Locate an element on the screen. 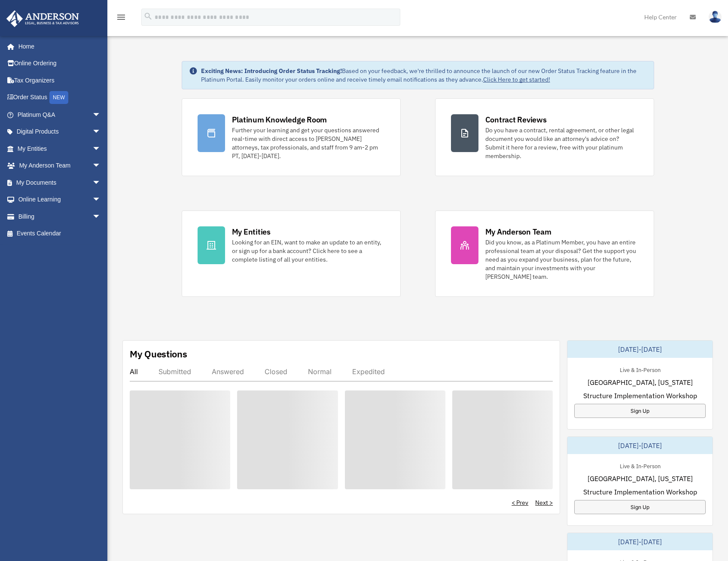 Image resolution: width=728 pixels, height=561 pixels. a: My Anderson Team Did you know, as a Platinum Member, you have an entire professional team at your... is located at coordinates (545, 253).